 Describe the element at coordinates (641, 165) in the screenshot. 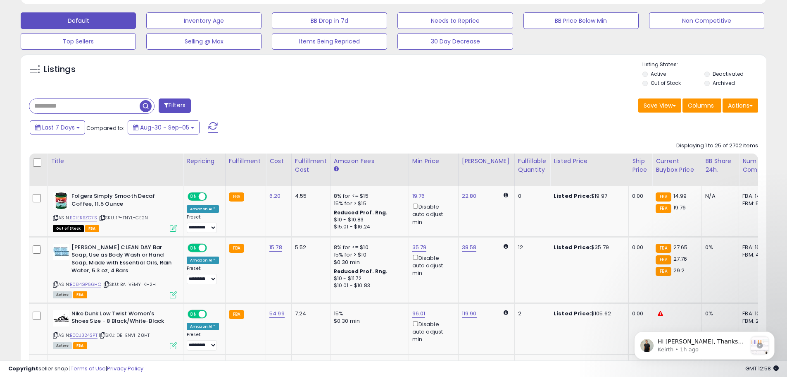

I see `div: Ship Price` at that location.